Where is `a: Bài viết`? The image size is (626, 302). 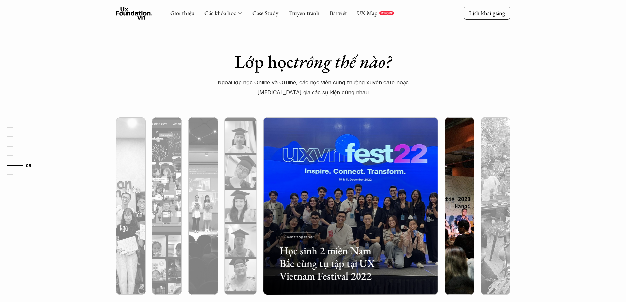
a: Bài viết is located at coordinates (338, 13).